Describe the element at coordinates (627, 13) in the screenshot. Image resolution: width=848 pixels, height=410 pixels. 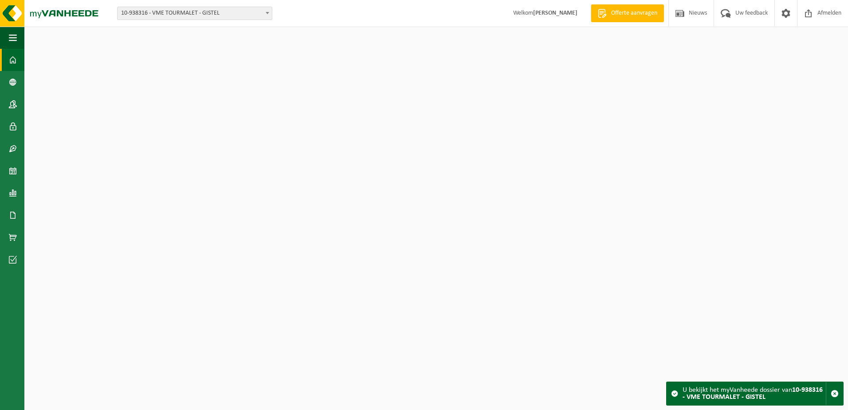
I see `a: Offerte aanvragen` at that location.